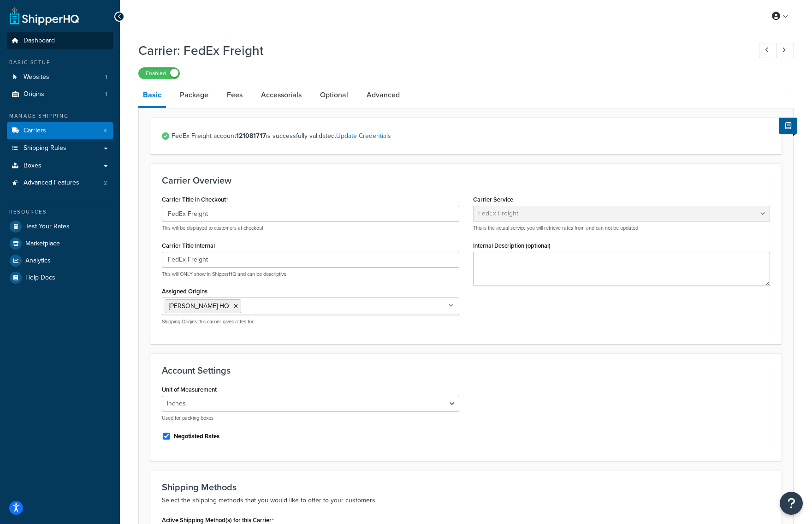 Image resolution: width=812 pixels, height=524 pixels. What do you see at coordinates (788, 125) in the screenshot?
I see `button: Show Help Docs` at bounding box center [788, 125].